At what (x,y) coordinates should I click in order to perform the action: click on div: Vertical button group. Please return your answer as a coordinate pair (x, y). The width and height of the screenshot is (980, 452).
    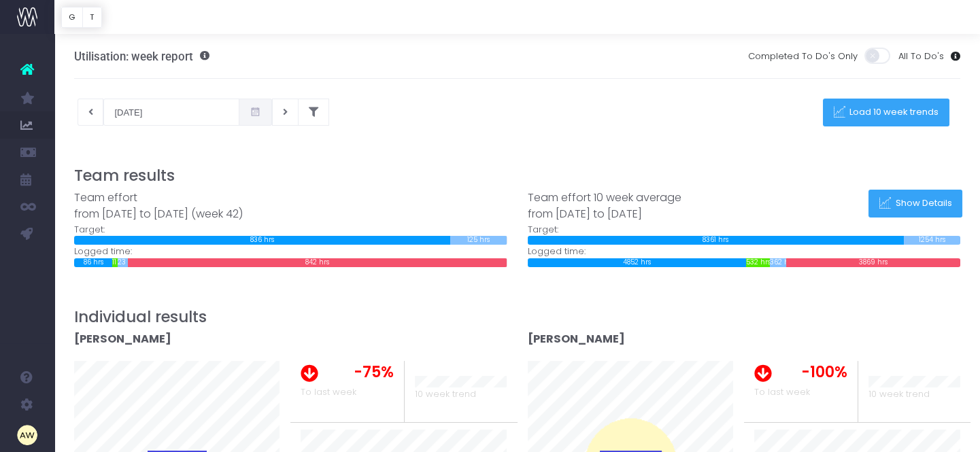
    Looking at the image, I should click on (82, 17).